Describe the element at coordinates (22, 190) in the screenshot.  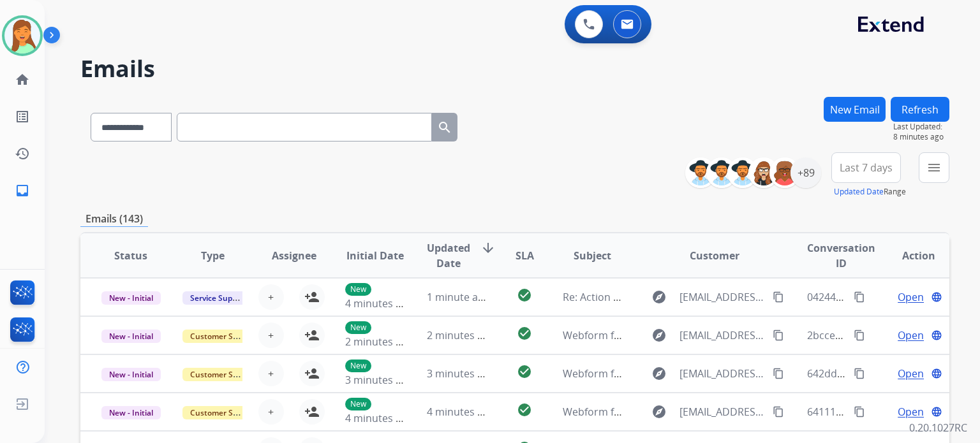
I see `mat-icon: inbox` at that location.